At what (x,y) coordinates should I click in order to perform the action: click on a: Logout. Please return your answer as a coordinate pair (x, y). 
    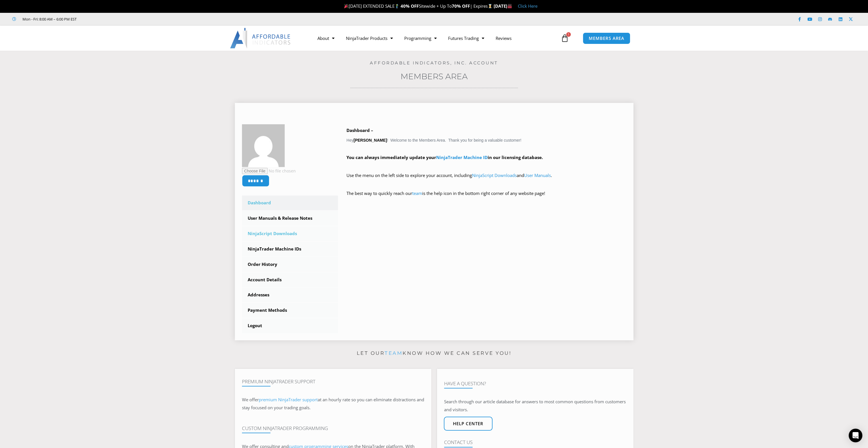
    Looking at the image, I should click on (290, 326).